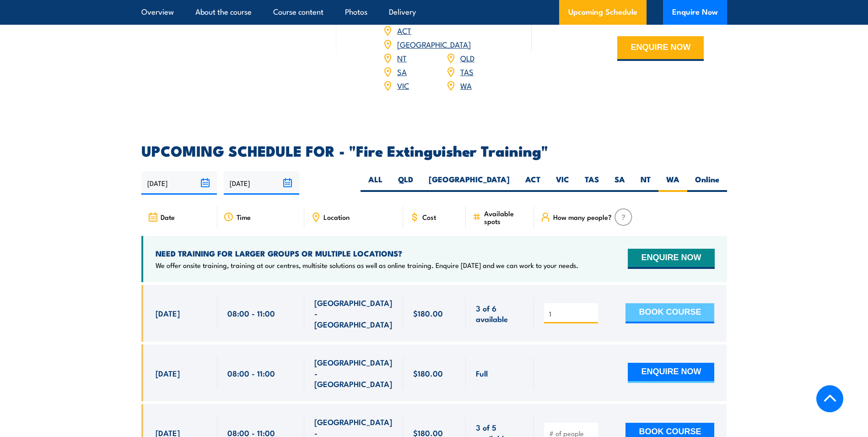 The height and width of the screenshot is (437, 868). Describe the element at coordinates (563, 183) in the screenshot. I see `label: VIC` at that location.